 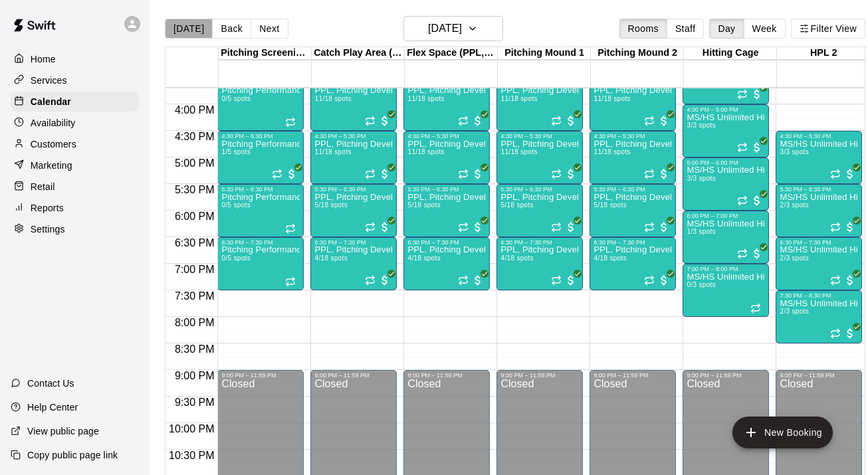 I want to click on div: Retail, so click(x=75, y=187).